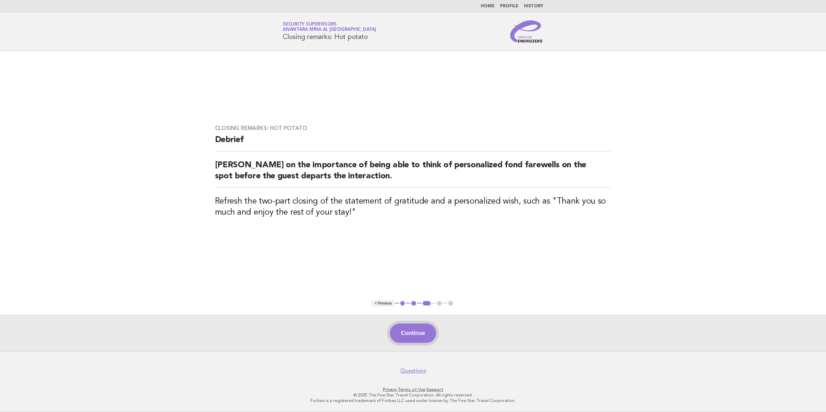 The image size is (826, 412). What do you see at coordinates (383, 303) in the screenshot?
I see `button: < Previous` at bounding box center [383, 303].